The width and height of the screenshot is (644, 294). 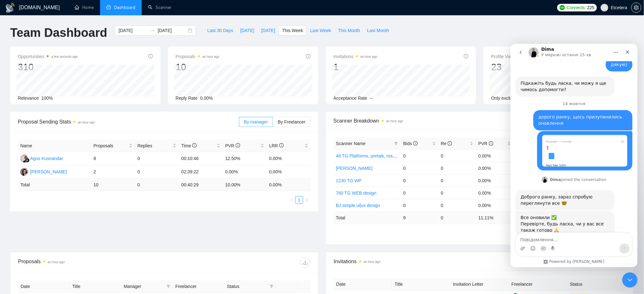 I want to click on td: 10, so click(x=113, y=185).